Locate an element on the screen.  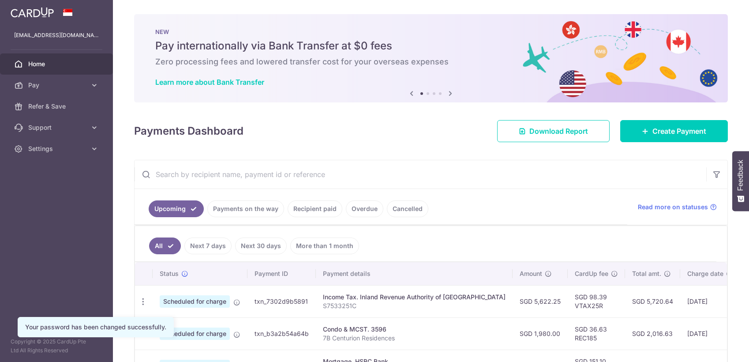
span: Support is located at coordinates (57, 127).